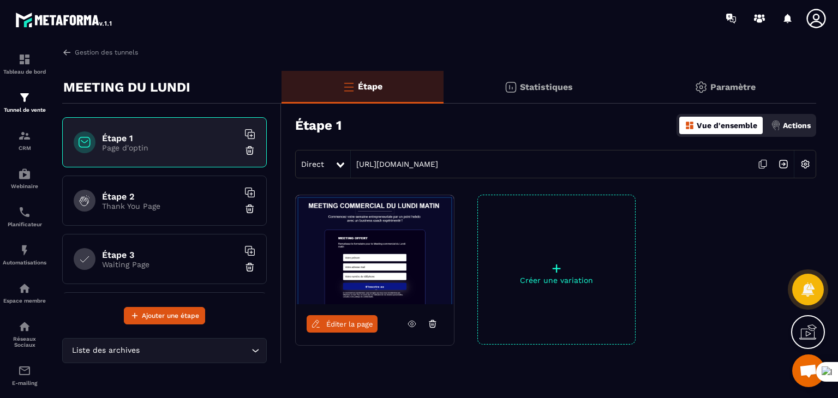  What do you see at coordinates (25, 186) in the screenshot?
I see `p: Webinaire` at bounding box center [25, 186].